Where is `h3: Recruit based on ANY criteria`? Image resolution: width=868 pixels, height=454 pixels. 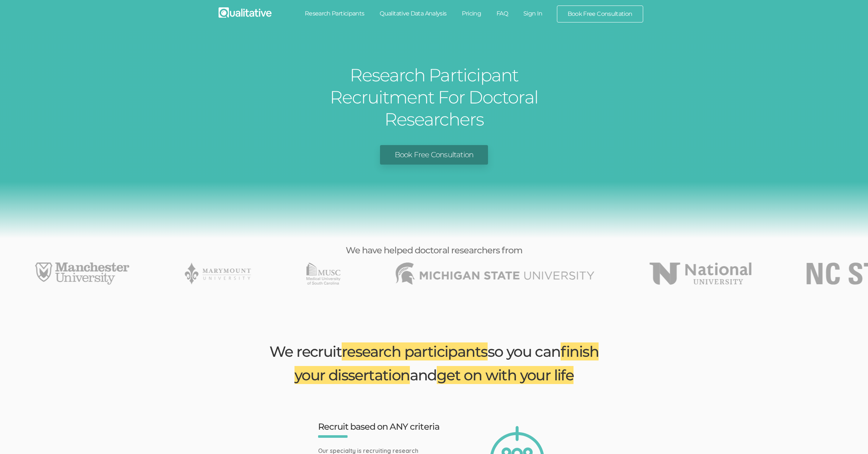
h3: Recruit based on ANY criteria is located at coordinates (382, 427).